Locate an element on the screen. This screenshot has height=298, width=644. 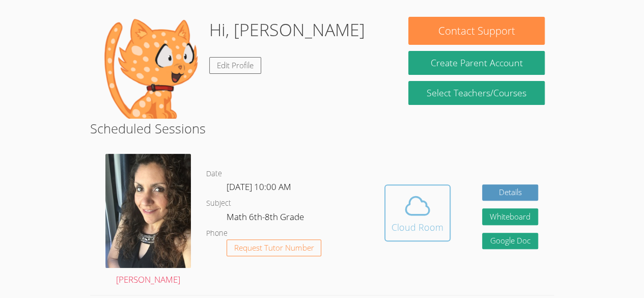
button: Cloud Room is located at coordinates (417, 214).